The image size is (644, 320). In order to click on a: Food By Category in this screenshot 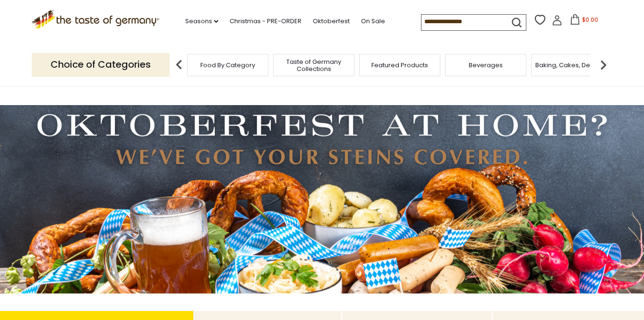, I will do `click(228, 65)`.